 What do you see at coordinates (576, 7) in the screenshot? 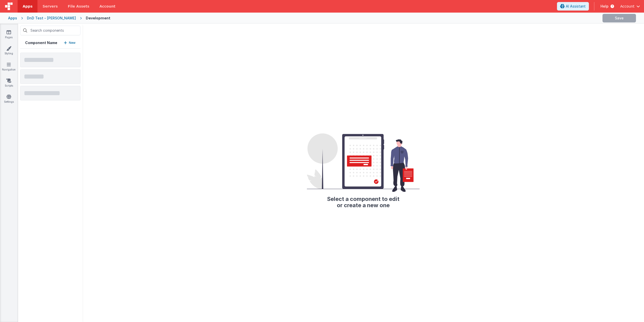
I see `span: AI Assistant` at bounding box center [576, 7].